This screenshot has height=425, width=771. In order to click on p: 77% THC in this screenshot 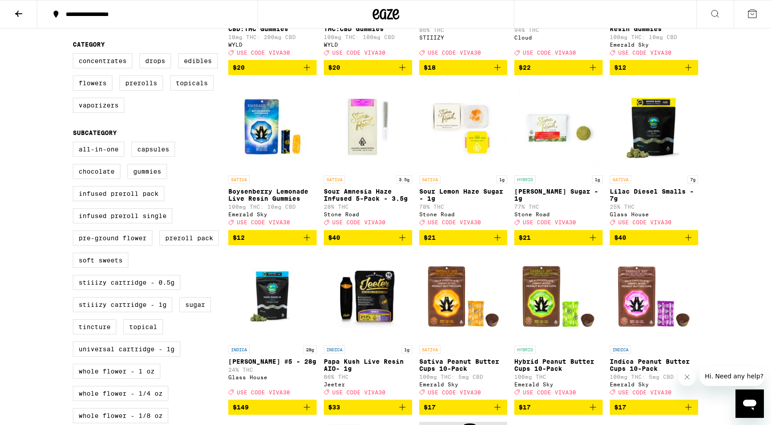, I will do `click(558, 207)`.